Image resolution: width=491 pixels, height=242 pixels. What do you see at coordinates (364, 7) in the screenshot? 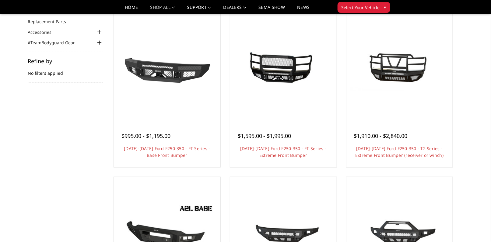
I see `button: Select Your Vehicle` at bounding box center [364, 7].